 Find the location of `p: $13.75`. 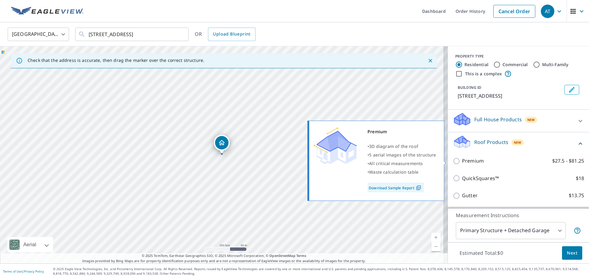

p: $13.75 is located at coordinates (576, 196).